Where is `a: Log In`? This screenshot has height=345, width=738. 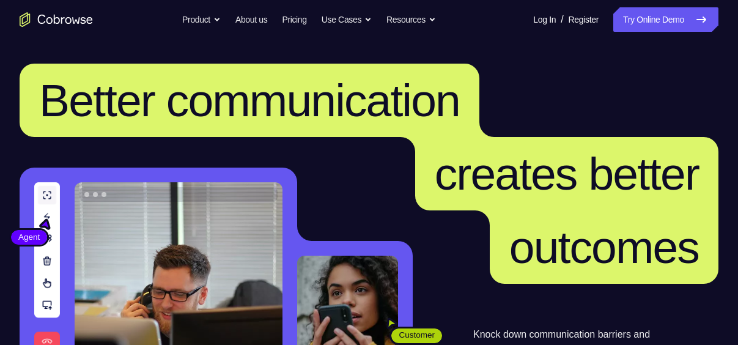 a: Log In is located at coordinates (544, 20).